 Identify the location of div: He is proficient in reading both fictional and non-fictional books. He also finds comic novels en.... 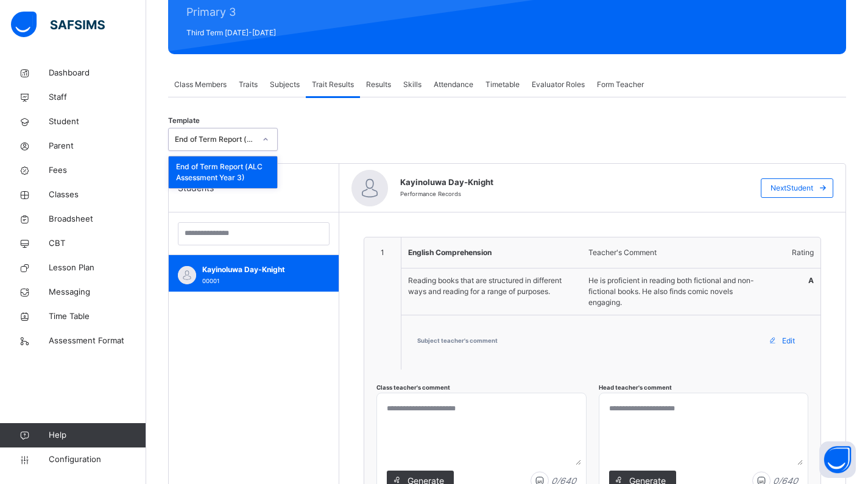
(677, 292).